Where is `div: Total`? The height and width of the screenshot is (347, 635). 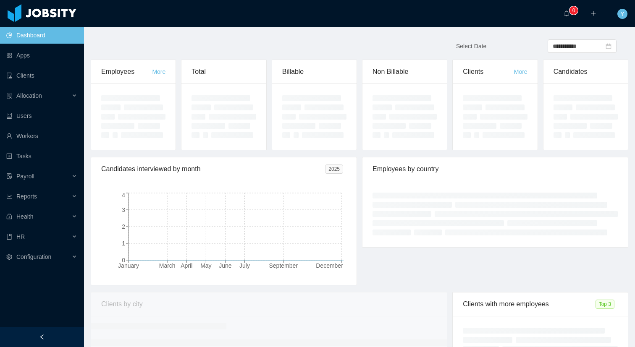 div: Total is located at coordinates (223, 72).